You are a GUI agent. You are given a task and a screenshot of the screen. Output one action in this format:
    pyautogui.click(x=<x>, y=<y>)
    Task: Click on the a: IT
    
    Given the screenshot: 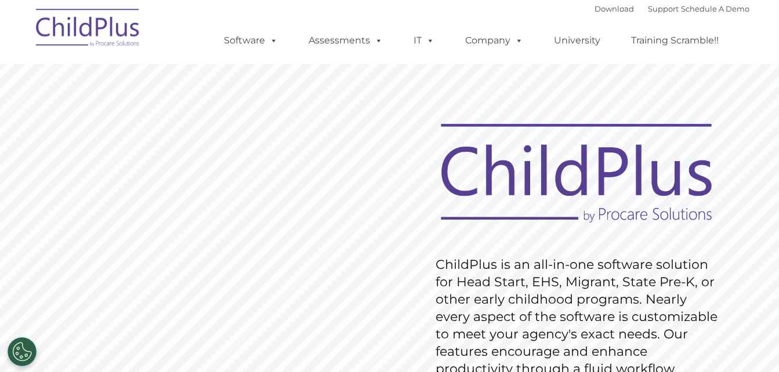 What is the action you would take?
    pyautogui.click(x=424, y=41)
    